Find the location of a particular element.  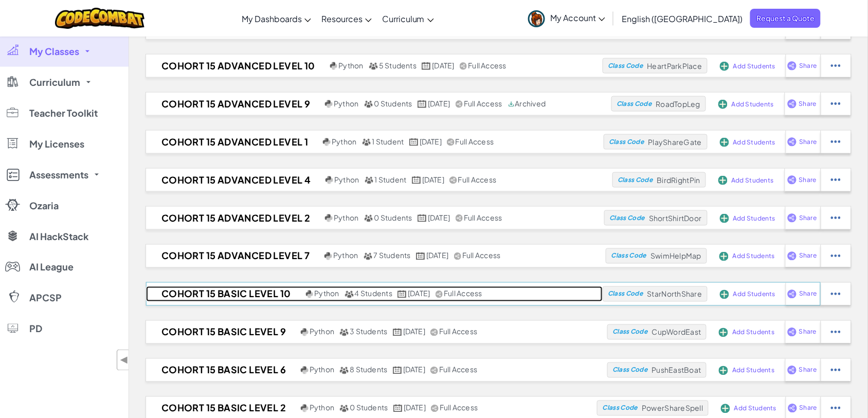

a: Resources is located at coordinates (347, 19).